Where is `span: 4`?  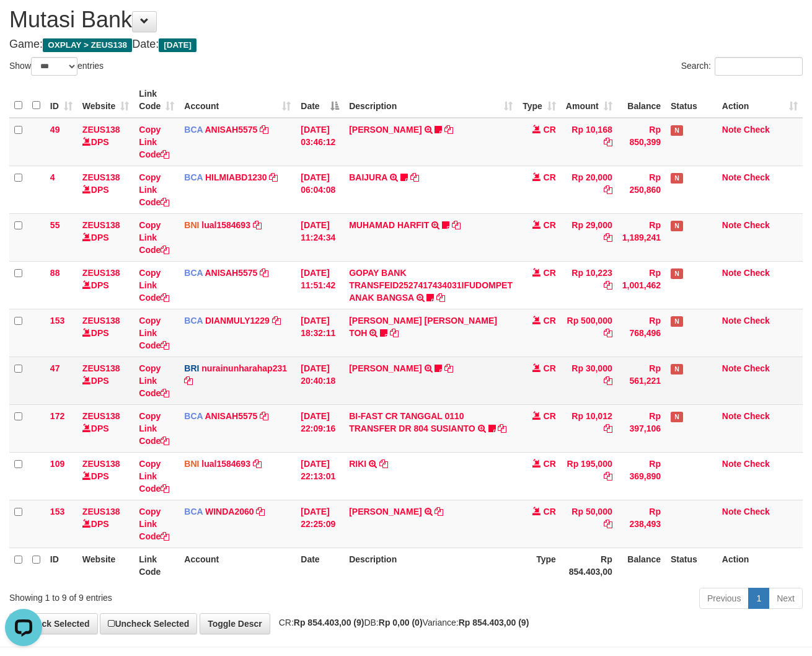
span: 4 is located at coordinates (53, 178).